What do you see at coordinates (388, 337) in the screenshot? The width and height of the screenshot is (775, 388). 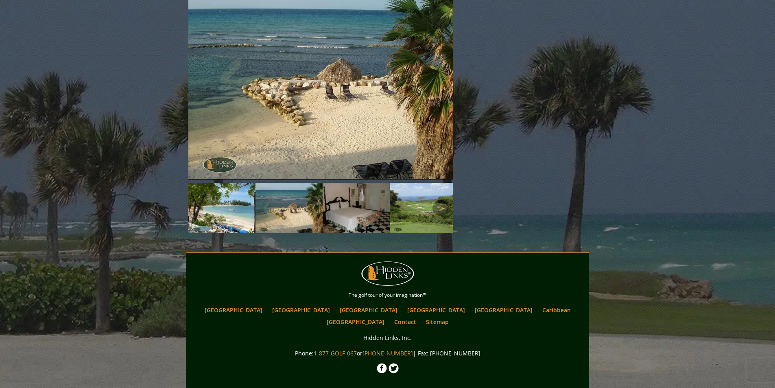 I see `p: Hidden Links, Inc.` at bounding box center [388, 337].